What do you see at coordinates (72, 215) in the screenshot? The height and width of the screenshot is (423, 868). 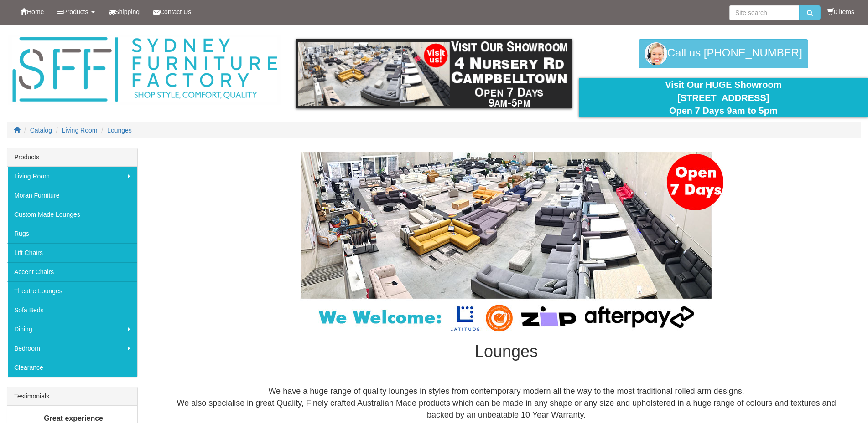 I see `a: Custom Made Lounges` at bounding box center [72, 215].